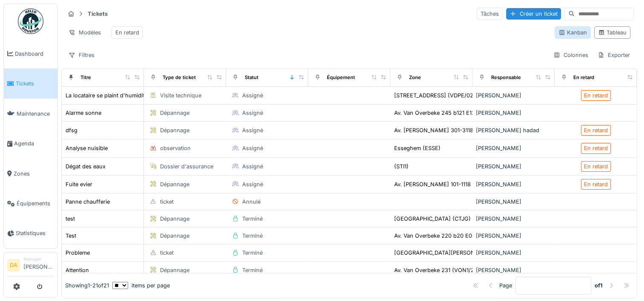  What do you see at coordinates (35, 113) in the screenshot?
I see `span: Maintenance` at bounding box center [35, 113].